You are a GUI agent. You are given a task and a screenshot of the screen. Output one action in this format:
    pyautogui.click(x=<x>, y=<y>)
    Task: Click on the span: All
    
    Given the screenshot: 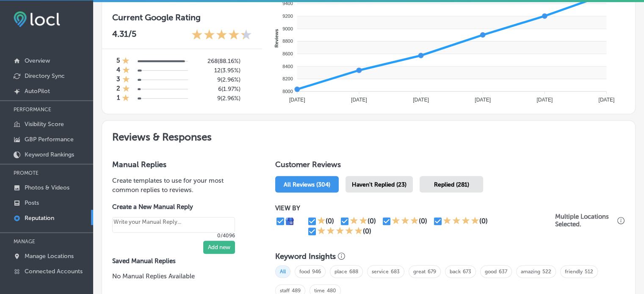 What is the action you would take?
    pyautogui.click(x=283, y=271)
    